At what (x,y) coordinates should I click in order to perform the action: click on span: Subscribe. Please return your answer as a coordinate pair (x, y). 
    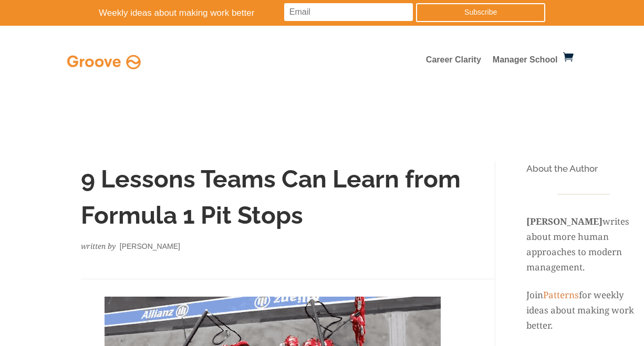
    Looking at the image, I should click on (481, 12).